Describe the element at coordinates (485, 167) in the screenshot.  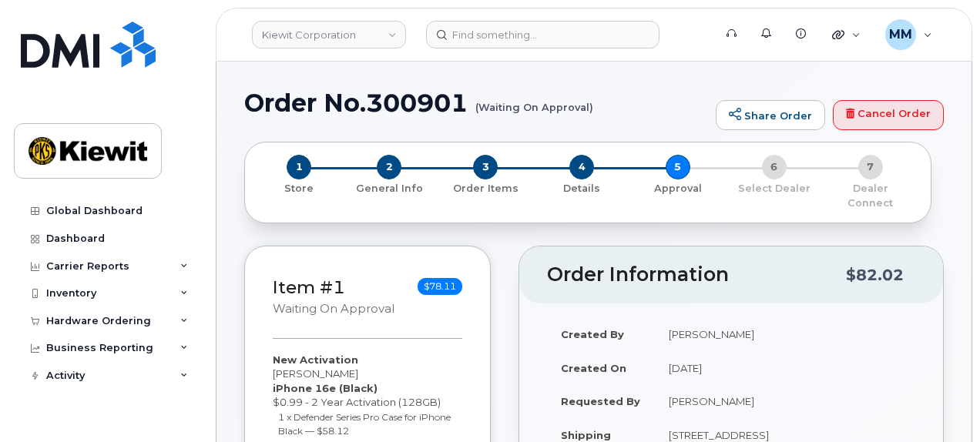
I see `span: 3` at that location.